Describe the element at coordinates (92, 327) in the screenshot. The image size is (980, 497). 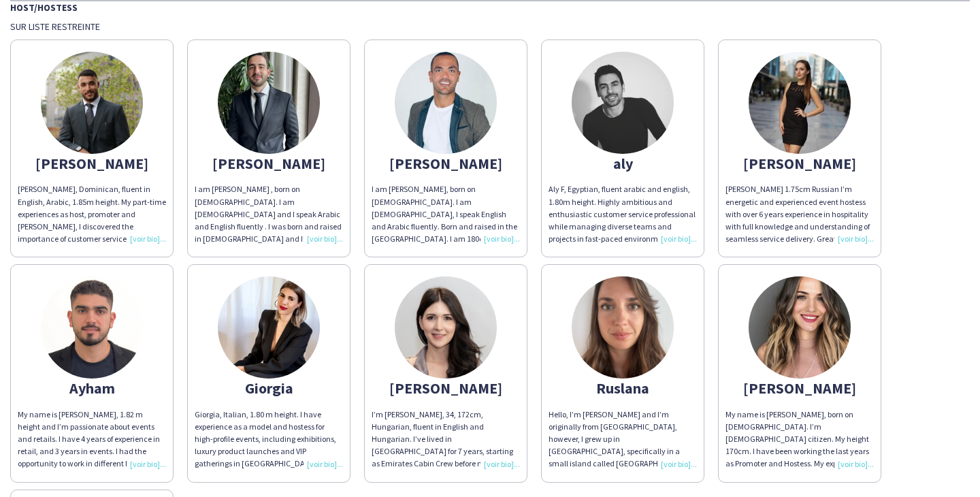
I see `img: thumb-668fbfdd36e0c.jpeg` at that location.